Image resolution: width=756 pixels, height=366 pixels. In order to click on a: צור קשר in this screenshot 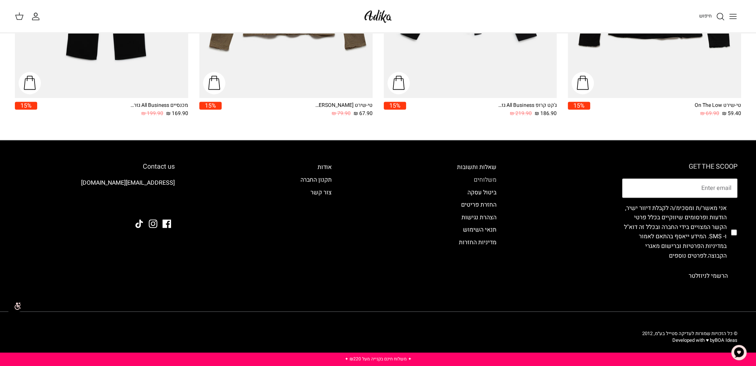, I will do `click(321, 192)`.